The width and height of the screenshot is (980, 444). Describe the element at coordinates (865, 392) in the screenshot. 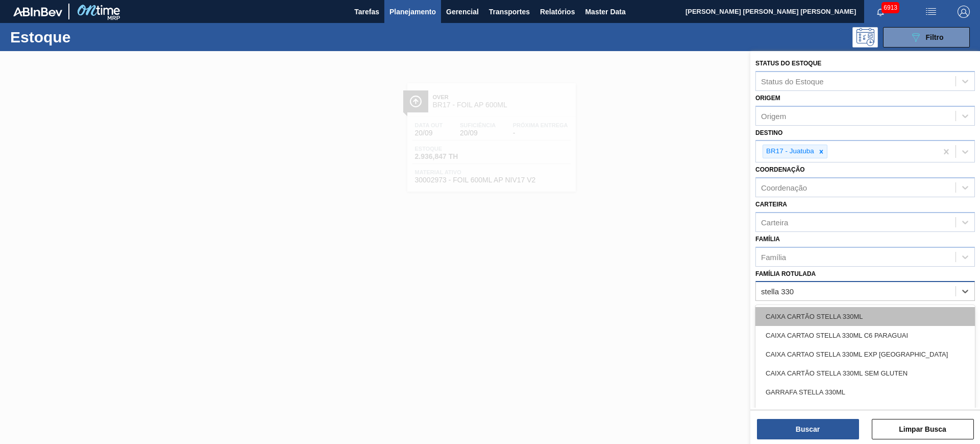

I see `div: GARRAFA STELLA 330ML` at that location.